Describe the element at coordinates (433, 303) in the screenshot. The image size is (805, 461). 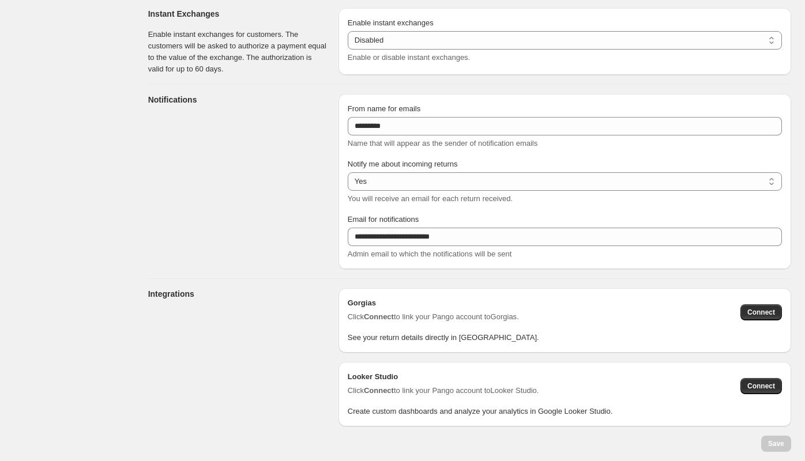
I see `h2: Gorgias` at that location.